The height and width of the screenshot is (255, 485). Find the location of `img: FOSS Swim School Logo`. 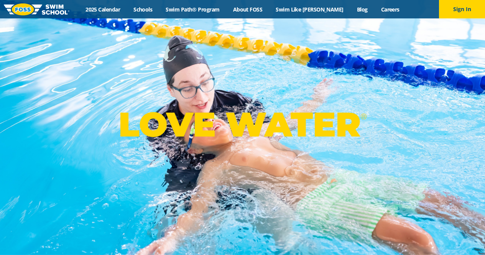

img: FOSS Swim School Logo is located at coordinates (36, 9).